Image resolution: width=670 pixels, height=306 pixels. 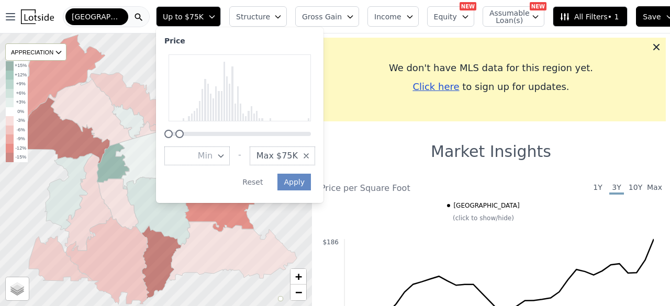 I want to click on div: Price, so click(x=175, y=41).